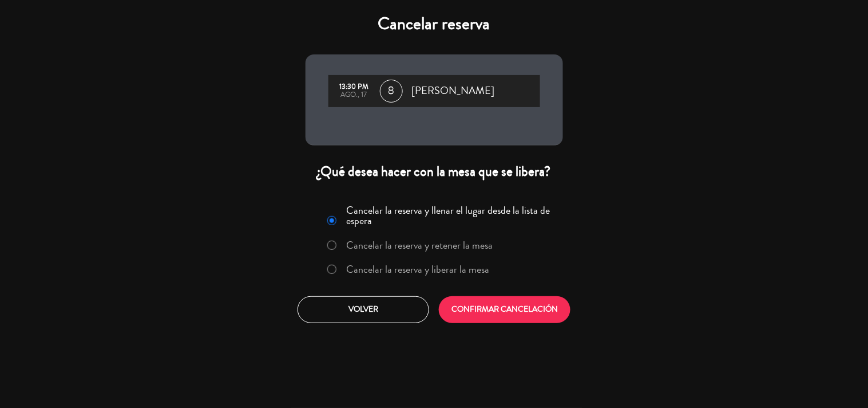  I want to click on div: ¿Qué desea hacer con la mesa que se libera?, so click(434, 172).